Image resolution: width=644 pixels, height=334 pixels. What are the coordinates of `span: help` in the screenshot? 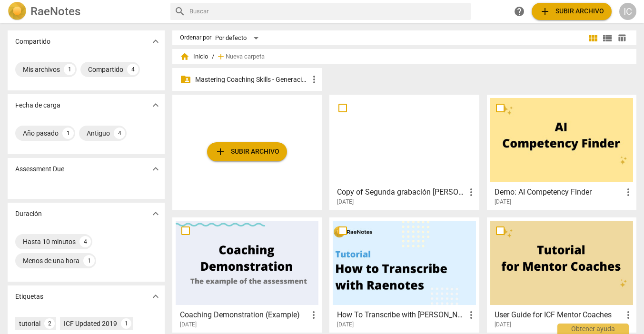 It's located at (519, 11).